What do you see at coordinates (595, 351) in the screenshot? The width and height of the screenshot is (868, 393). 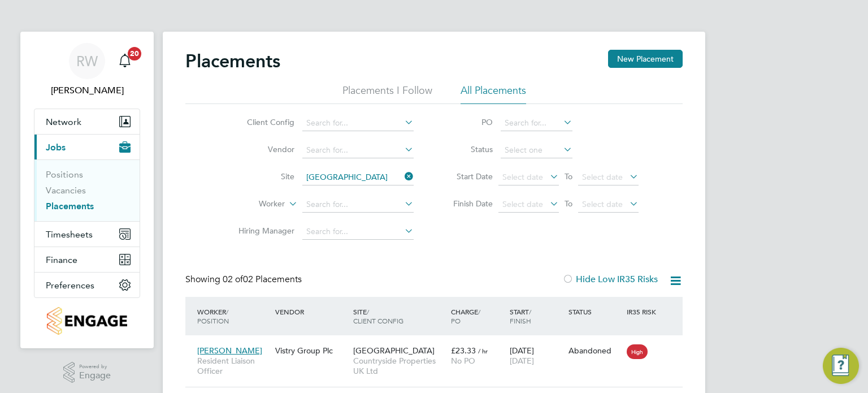 I see `div: Abandoned` at bounding box center [595, 351].